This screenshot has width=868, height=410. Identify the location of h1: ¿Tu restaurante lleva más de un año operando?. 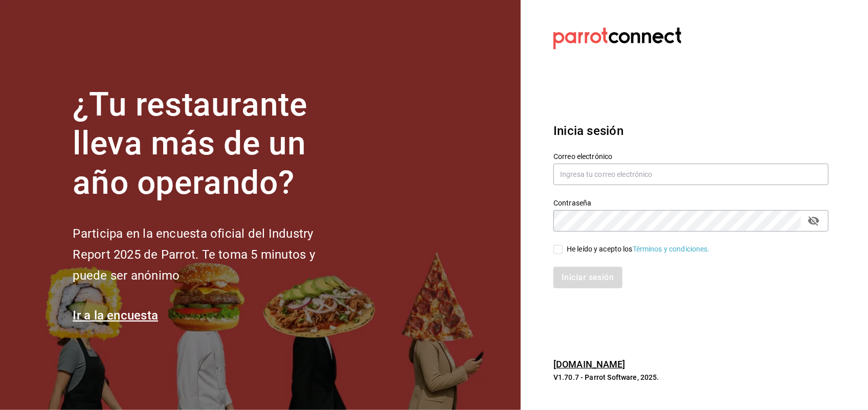
(211, 144).